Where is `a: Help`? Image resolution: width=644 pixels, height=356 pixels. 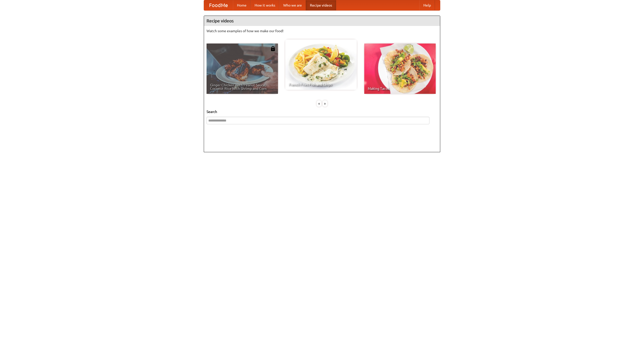
a: Help is located at coordinates (427, 5).